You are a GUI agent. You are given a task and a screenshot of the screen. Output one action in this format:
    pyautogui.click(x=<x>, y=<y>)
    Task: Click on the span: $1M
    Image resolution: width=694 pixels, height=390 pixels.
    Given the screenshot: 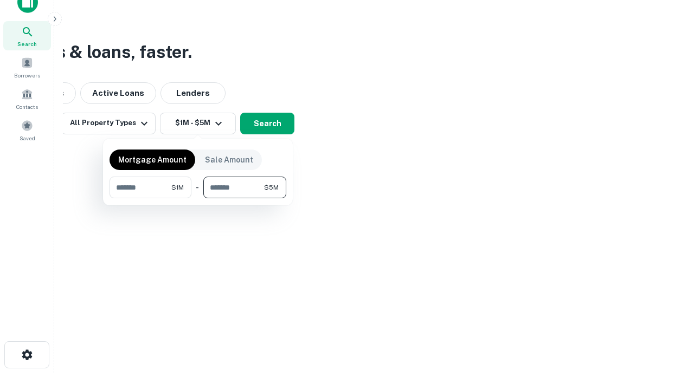 What is the action you would take?
    pyautogui.click(x=177, y=188)
    